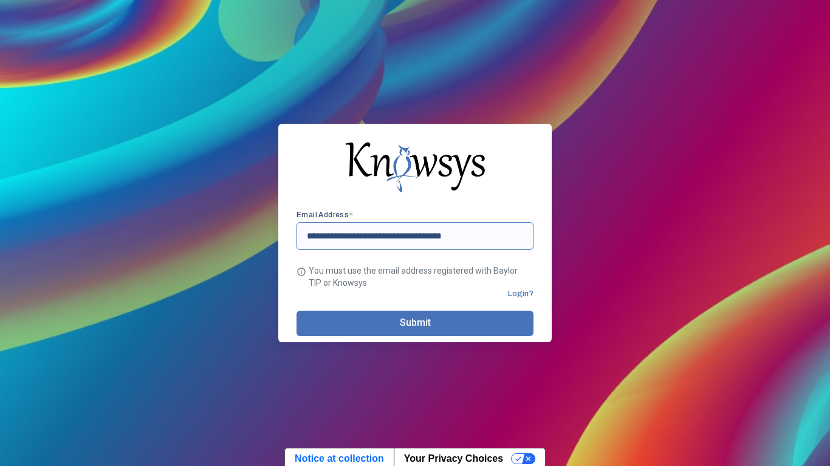 Image resolution: width=830 pixels, height=466 pixels. I want to click on mat-hint: You must use the email address registered with Baylor TIP or Knowsys, so click(420, 277).